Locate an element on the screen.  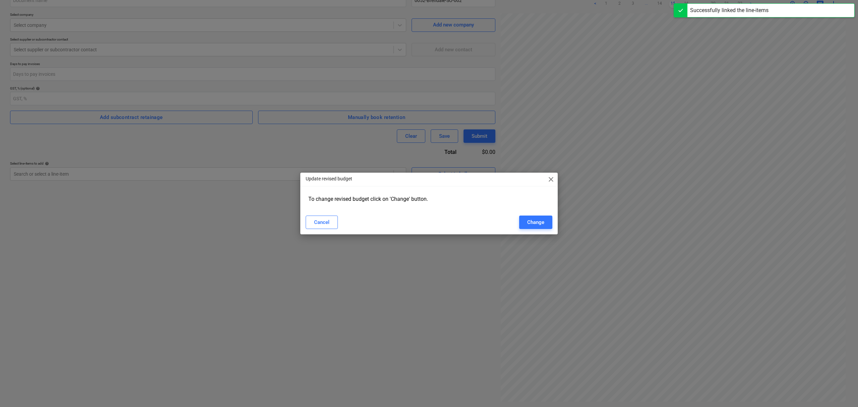
div: Successfully linked the line-items is located at coordinates (729, 10).